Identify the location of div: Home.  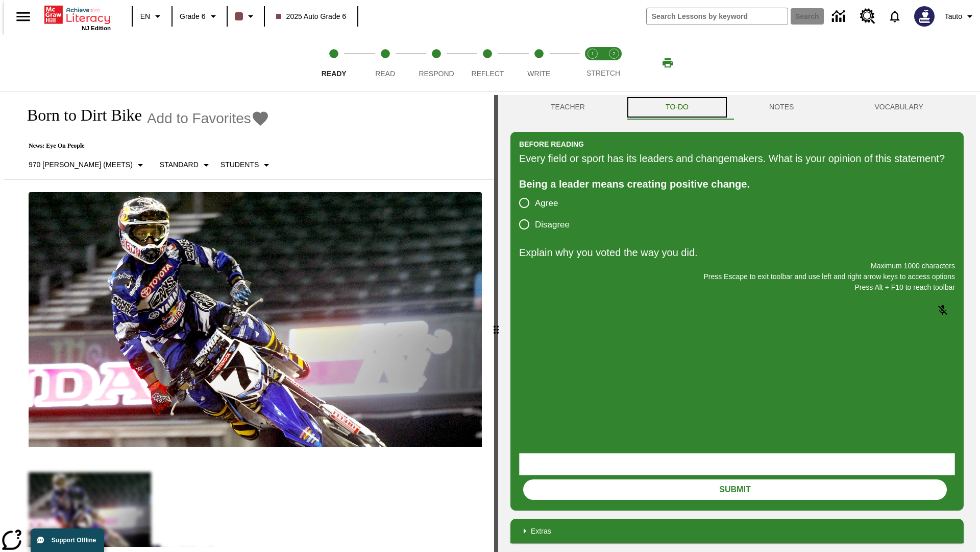
(78, 17).